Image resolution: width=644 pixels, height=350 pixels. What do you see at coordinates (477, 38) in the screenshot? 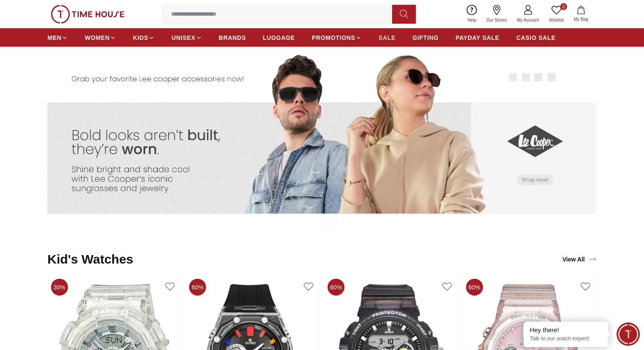
I see `span: PAYDAY SALE` at bounding box center [477, 38].